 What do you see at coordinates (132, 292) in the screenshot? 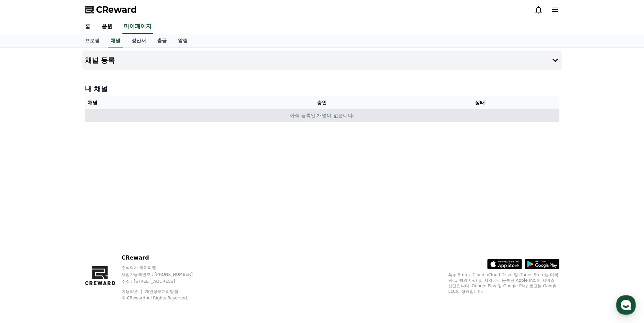
I see `a: 이용약관` at bounding box center [132, 292].